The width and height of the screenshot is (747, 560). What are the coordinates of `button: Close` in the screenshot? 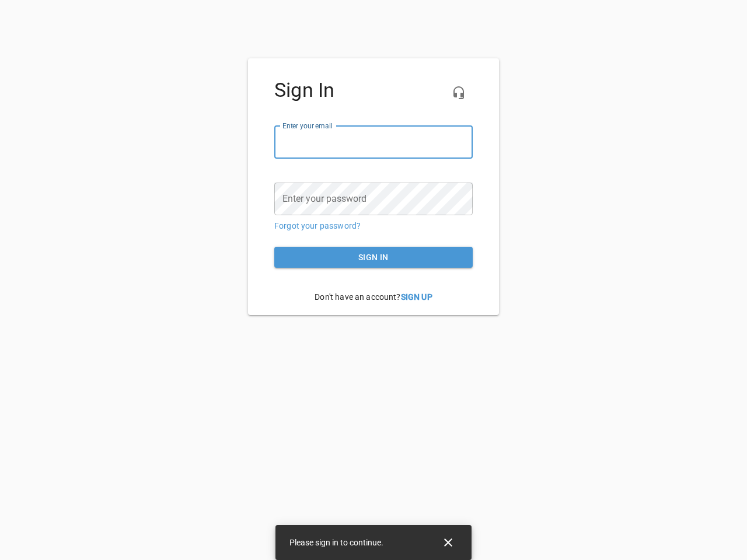 It's located at (448, 543).